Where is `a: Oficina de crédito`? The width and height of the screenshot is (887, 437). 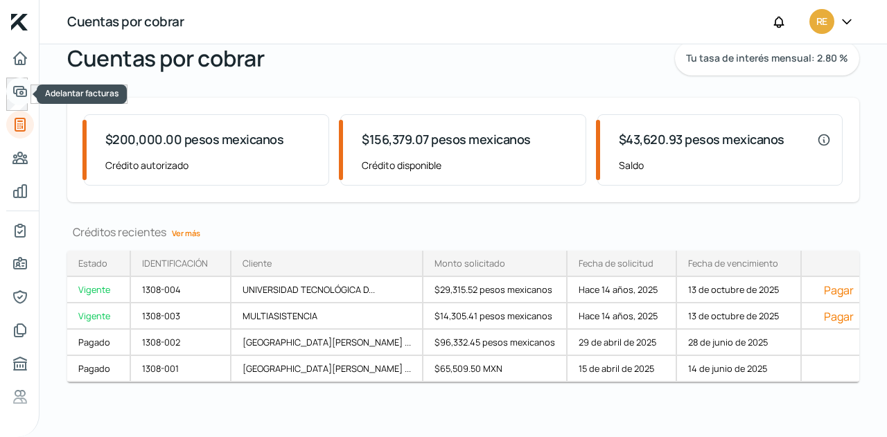 a: Oficina de crédito is located at coordinates (20, 364).